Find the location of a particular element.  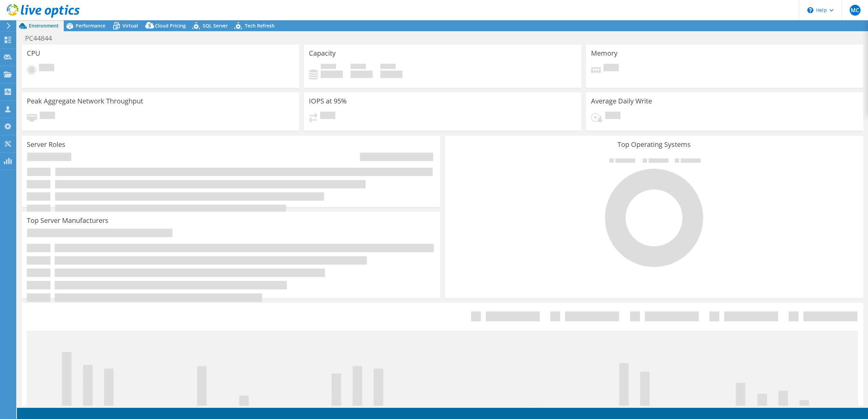

h3: Peak Aggregate Network Throughput is located at coordinates (85, 101).